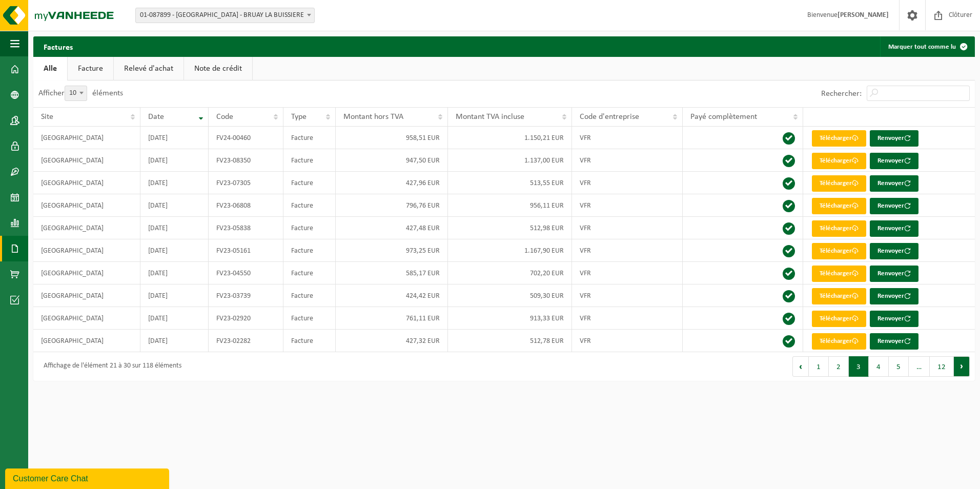  Describe the element at coordinates (841, 94) in the screenshot. I see `label: Rechercher:` at that location.